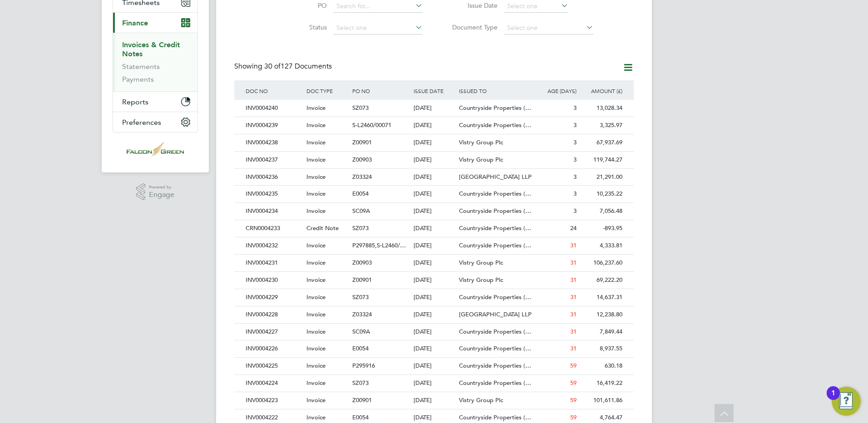  I want to click on label: PO, so click(301, 6).